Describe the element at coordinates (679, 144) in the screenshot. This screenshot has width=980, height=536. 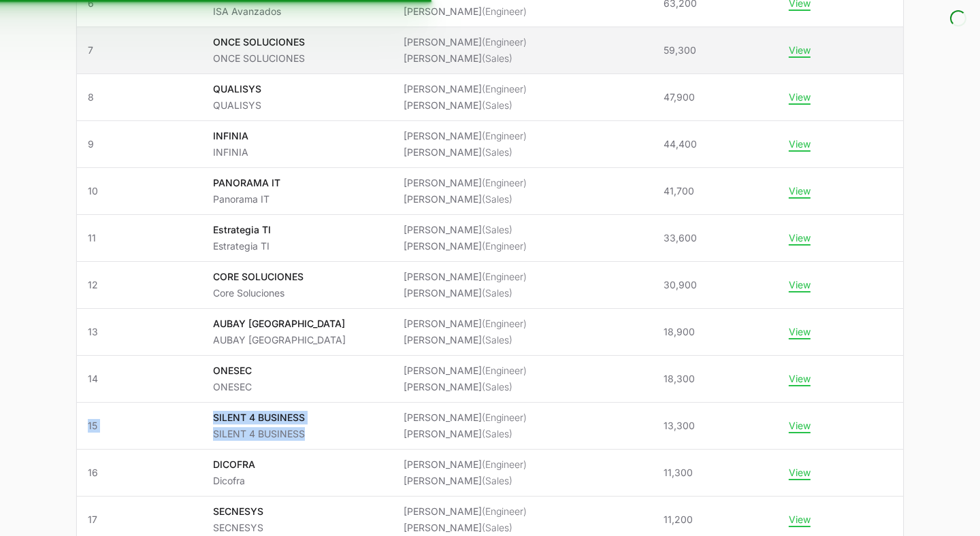
I see `span: 44,400` at that location.